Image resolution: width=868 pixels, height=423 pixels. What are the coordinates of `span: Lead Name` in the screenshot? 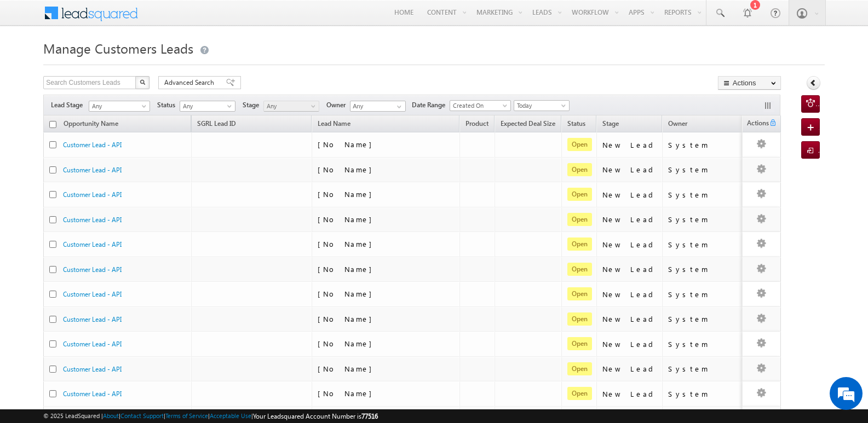 It's located at (334, 125).